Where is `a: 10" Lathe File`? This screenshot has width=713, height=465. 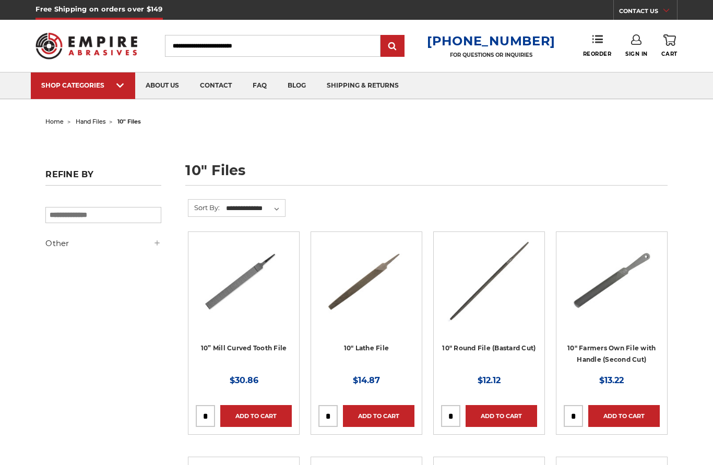 a: 10" Lathe File is located at coordinates (366, 348).